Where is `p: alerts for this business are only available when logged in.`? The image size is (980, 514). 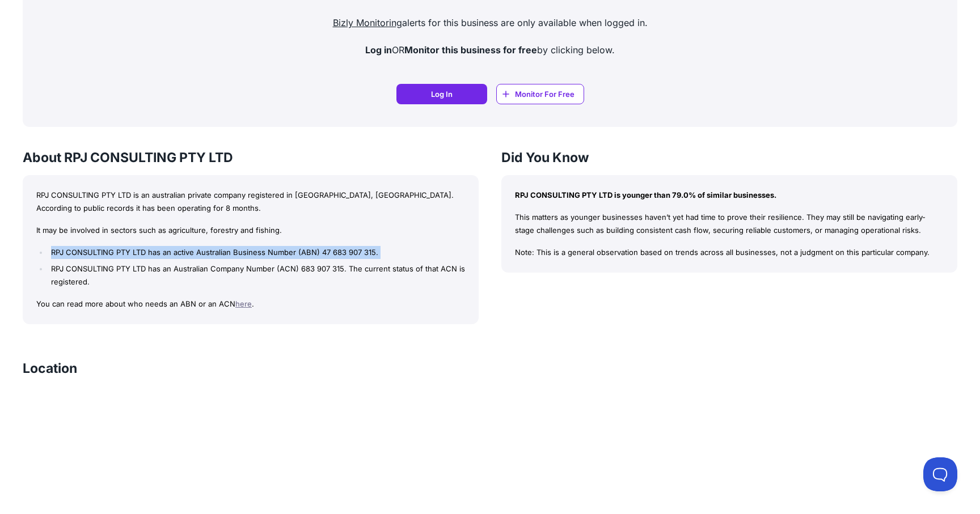
p: alerts for this business are only available when logged in. is located at coordinates (490, 22).